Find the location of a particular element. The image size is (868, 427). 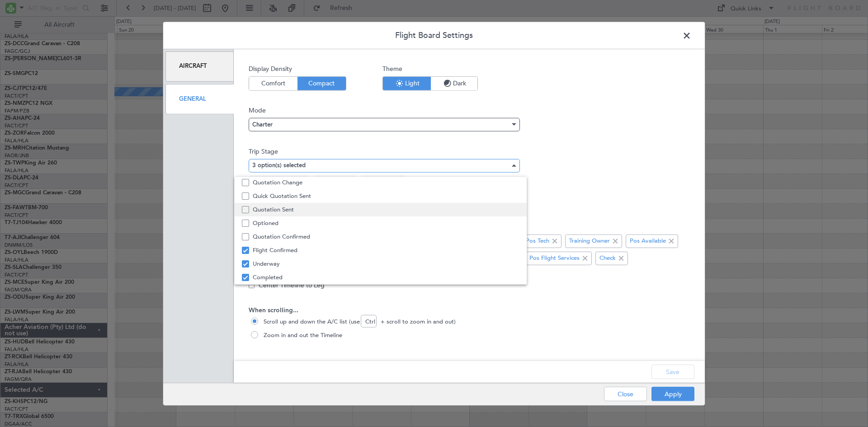

span: Completed is located at coordinates (386, 278).